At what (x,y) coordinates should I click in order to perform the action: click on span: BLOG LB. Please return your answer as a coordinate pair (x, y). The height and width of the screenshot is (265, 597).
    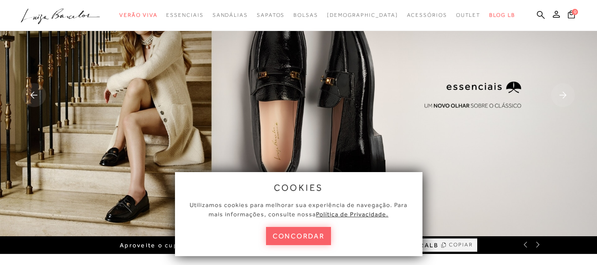
    Looking at the image, I should click on (502, 15).